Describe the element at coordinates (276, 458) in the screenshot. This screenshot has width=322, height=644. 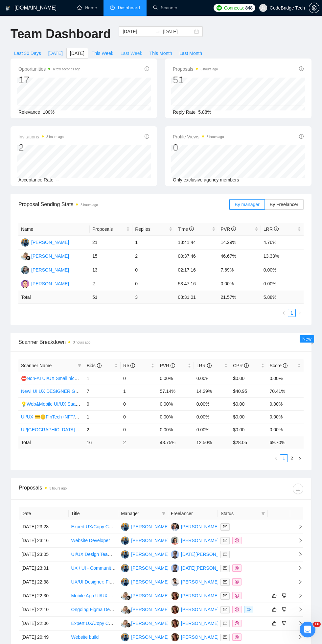
I see `span: left` at that location.